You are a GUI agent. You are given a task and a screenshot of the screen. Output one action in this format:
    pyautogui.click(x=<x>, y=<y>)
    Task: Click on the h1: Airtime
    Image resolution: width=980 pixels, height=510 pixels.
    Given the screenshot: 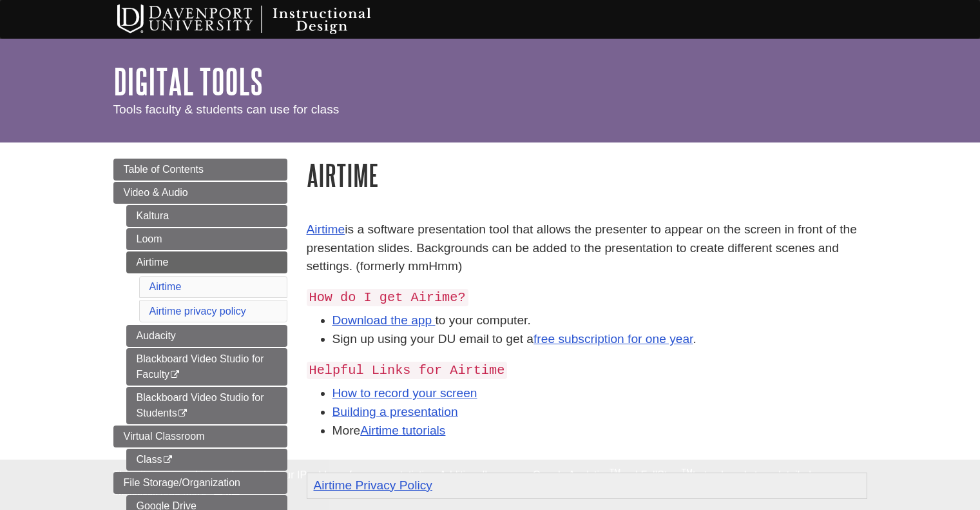 What is the action you would take?
    pyautogui.click(x=587, y=175)
    